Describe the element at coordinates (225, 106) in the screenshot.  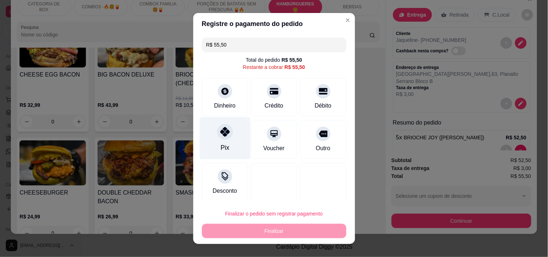
I see `div: Dinheiro` at that location.